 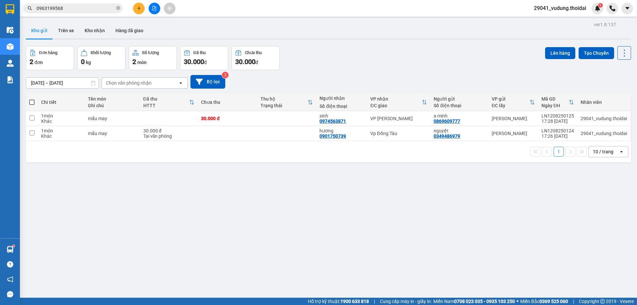 I want to click on div: 0974563871, so click(x=333, y=121).